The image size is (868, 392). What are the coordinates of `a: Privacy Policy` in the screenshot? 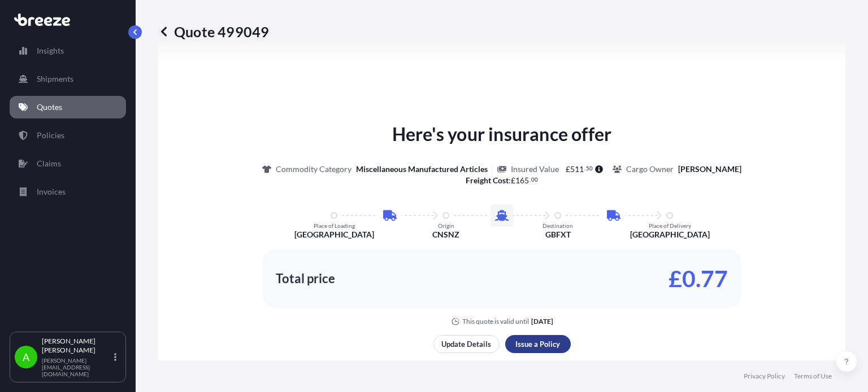 It's located at (764, 376).